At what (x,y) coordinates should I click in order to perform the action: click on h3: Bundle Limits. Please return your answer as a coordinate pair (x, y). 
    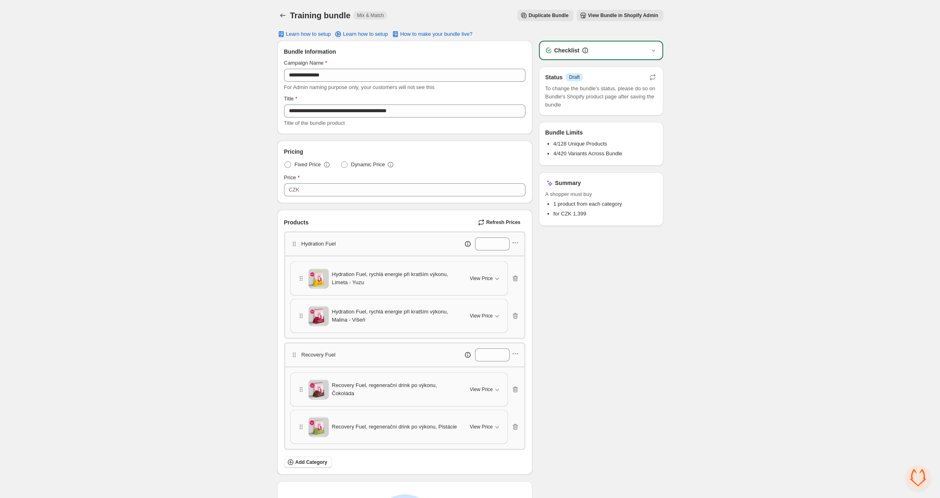
    Looking at the image, I should click on (564, 132).